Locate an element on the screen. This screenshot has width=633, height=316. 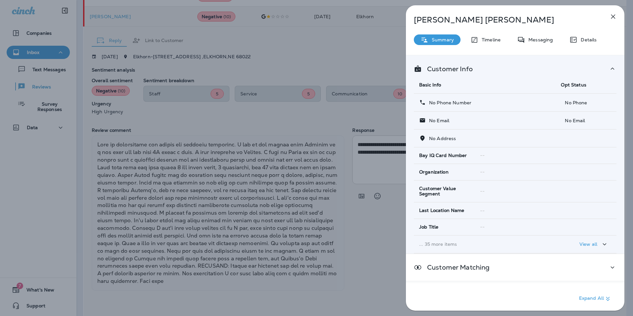
span: Organization is located at coordinates (434, 172).